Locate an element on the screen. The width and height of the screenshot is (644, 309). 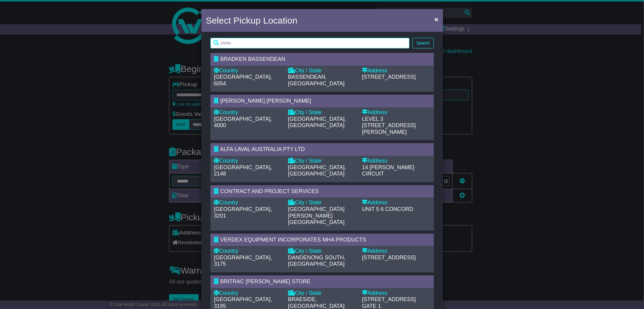
span: UNIT 5 is located at coordinates (370, 208).